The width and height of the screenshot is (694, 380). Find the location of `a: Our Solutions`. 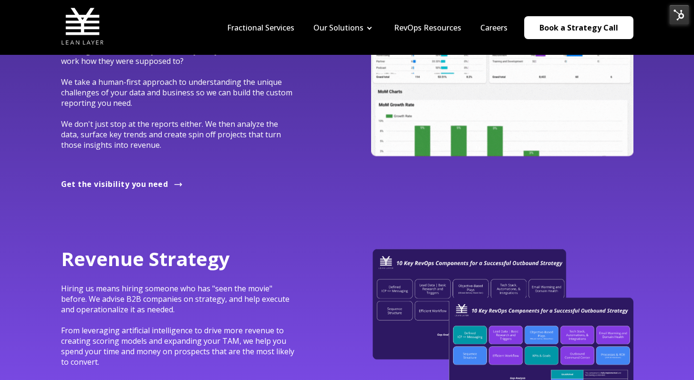

a: Our Solutions is located at coordinates (338, 28).